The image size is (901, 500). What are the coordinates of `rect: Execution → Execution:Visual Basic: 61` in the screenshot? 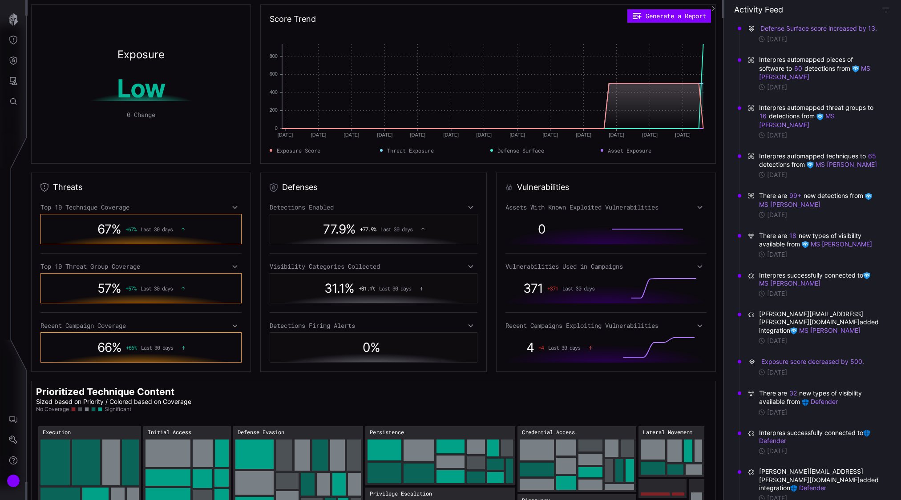 It's located at (111, 463).